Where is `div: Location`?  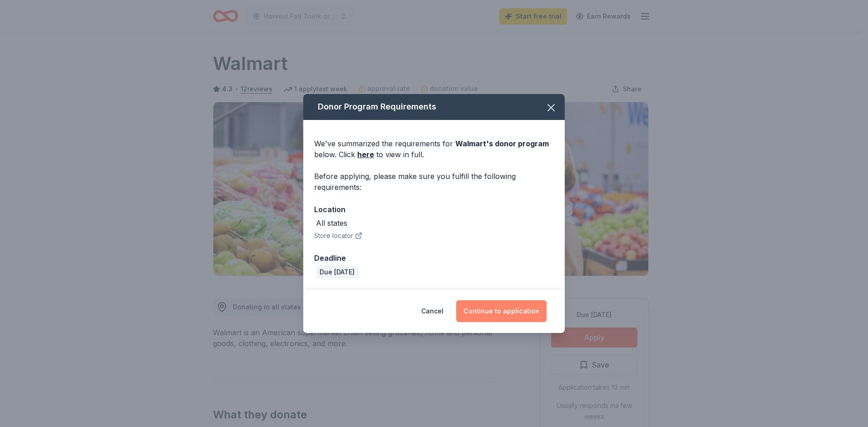 div: Location is located at coordinates (434, 209).